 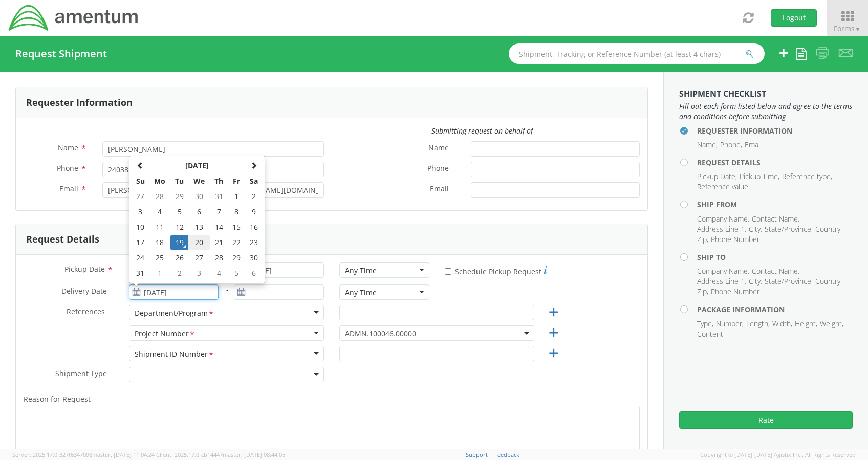 What do you see at coordinates (717, 176) in the screenshot?
I see `li: Pickup Date` at bounding box center [717, 176].